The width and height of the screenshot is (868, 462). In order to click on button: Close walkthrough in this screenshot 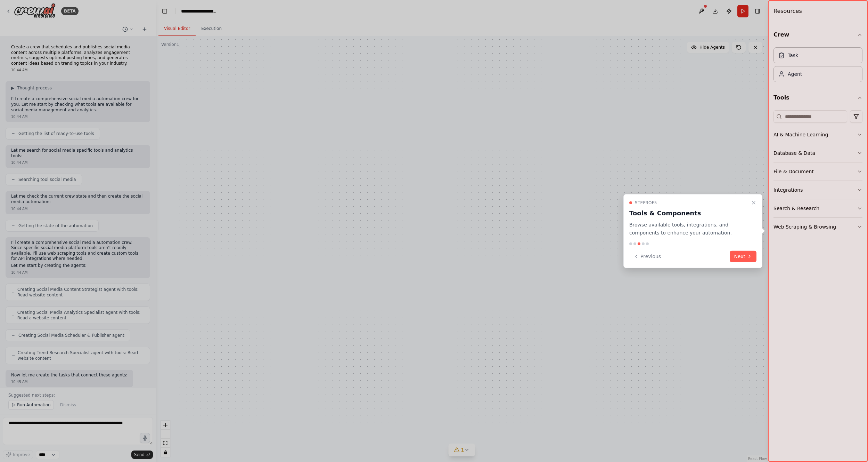, I will do `click(754, 203)`.